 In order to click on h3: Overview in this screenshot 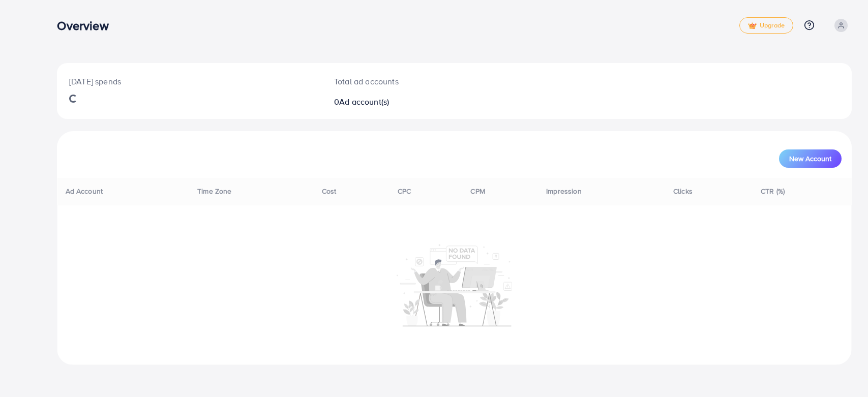, I will do `click(87, 26)`.